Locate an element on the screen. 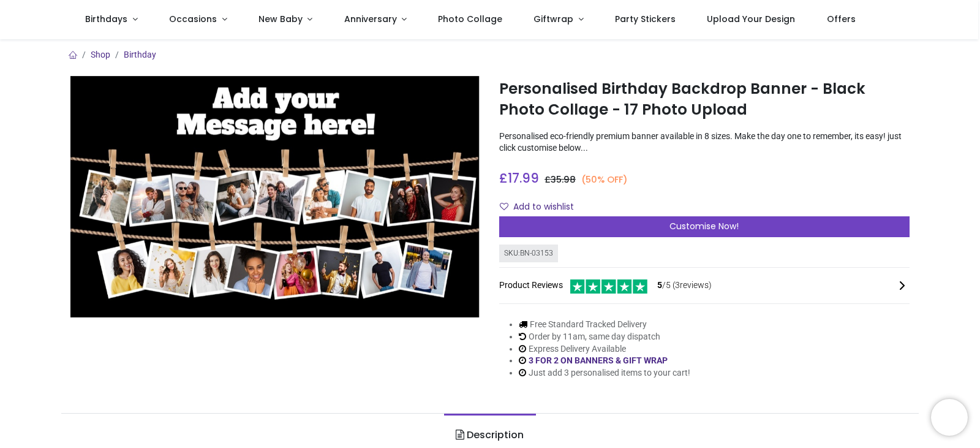  img: Personalised Birthday Backdrop Banner - Black Photo Collage - 17 Photo Upload is located at coordinates (276, 197).